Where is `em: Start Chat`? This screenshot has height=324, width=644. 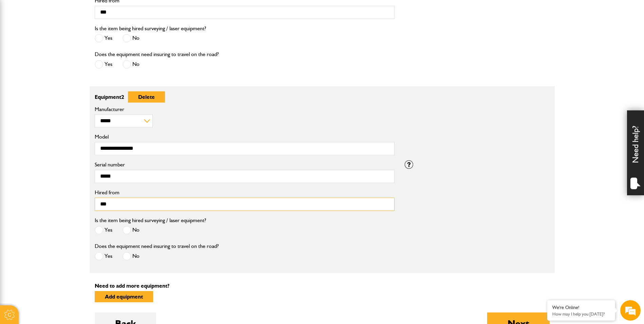
em: Start Chat is located at coordinates (108, 213).